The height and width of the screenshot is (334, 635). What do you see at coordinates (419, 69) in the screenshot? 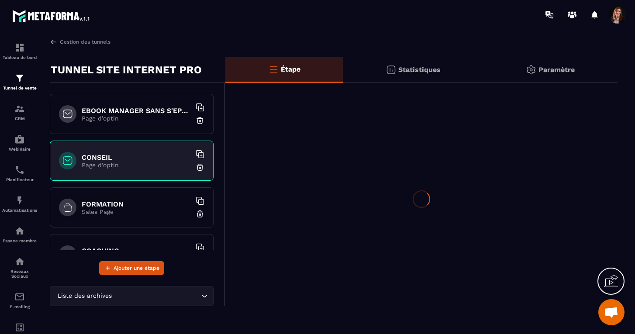
I see `p: Statistiques` at bounding box center [419, 69].